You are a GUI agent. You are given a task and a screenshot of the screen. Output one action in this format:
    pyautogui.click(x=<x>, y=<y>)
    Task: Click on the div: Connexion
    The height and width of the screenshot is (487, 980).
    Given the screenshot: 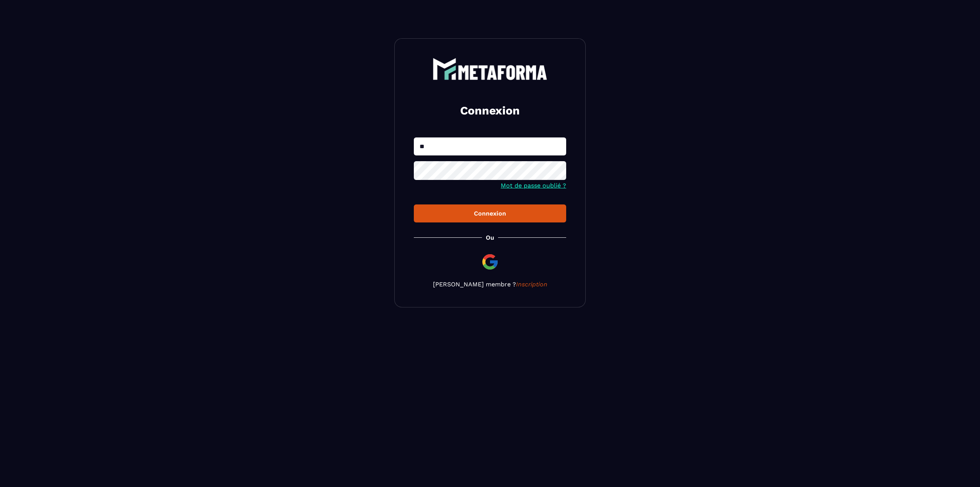 What is the action you would take?
    pyautogui.click(x=490, y=214)
    